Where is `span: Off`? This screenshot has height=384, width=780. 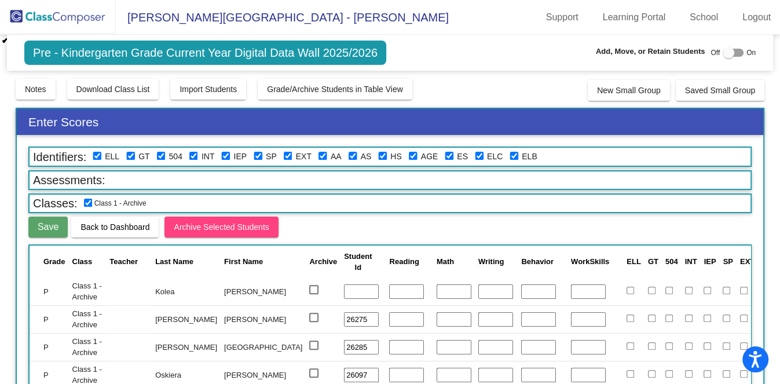
span: Off is located at coordinates (716, 53).